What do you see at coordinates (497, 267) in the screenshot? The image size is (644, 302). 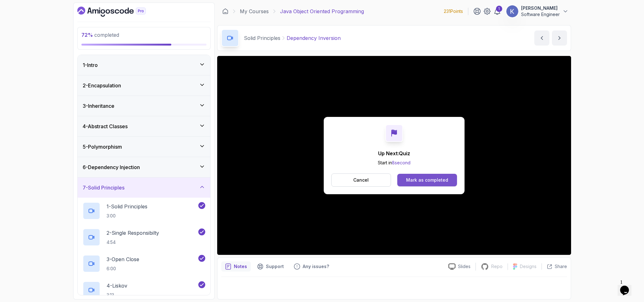 I see `p: Repo` at bounding box center [497, 267].